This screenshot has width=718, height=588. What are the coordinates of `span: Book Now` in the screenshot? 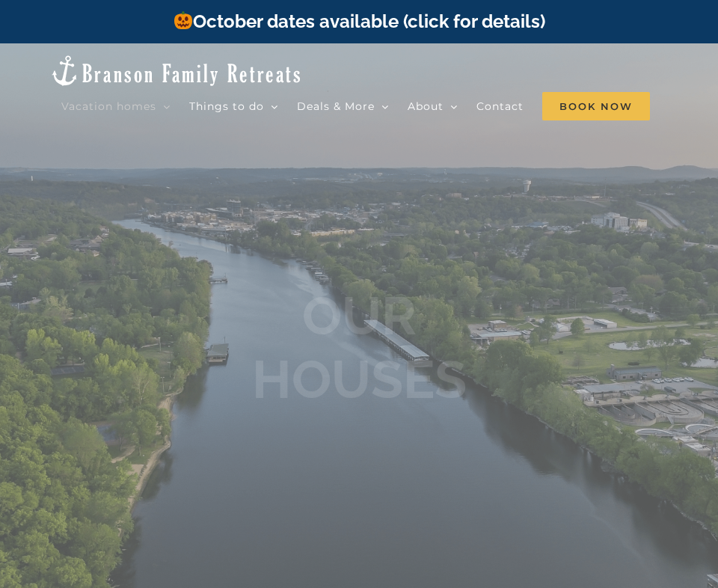 It's located at (596, 106).